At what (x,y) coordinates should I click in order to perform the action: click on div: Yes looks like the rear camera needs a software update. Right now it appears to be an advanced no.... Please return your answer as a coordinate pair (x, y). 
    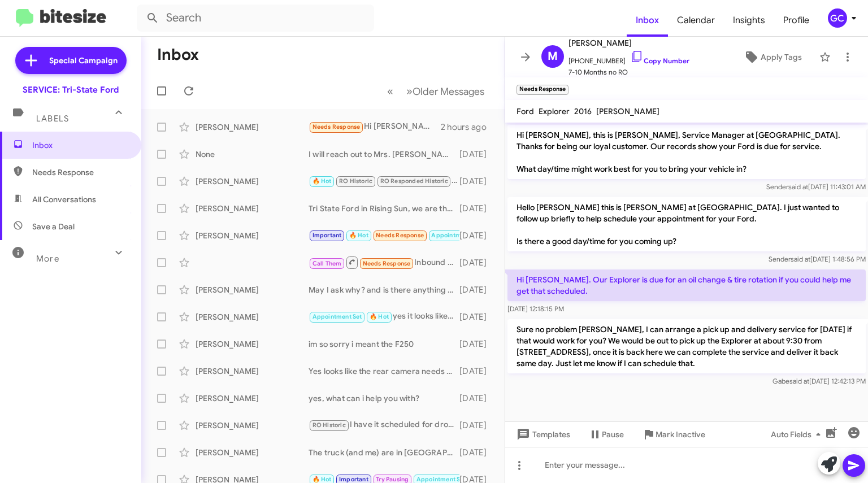
    Looking at the image, I should click on (383, 372).